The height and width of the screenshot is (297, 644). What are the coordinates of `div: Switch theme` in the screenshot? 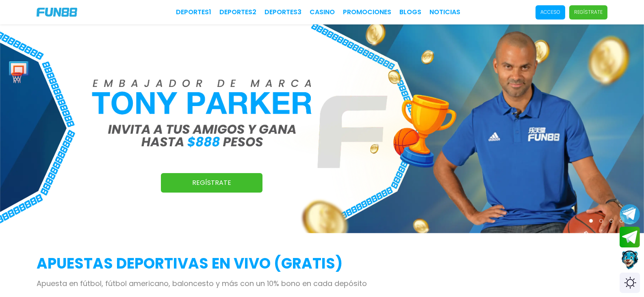 It's located at (629, 283).